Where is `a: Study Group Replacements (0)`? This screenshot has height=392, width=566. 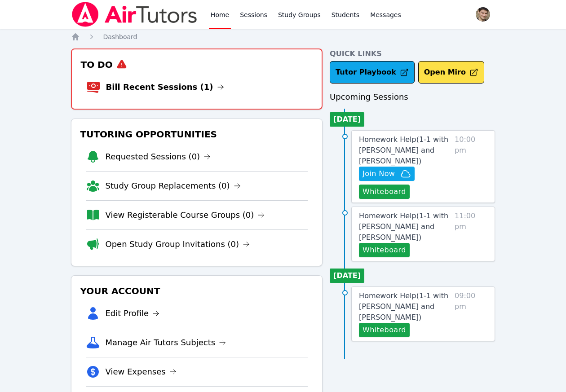
a: Study Group Replacements (0) is located at coordinates (173, 186).